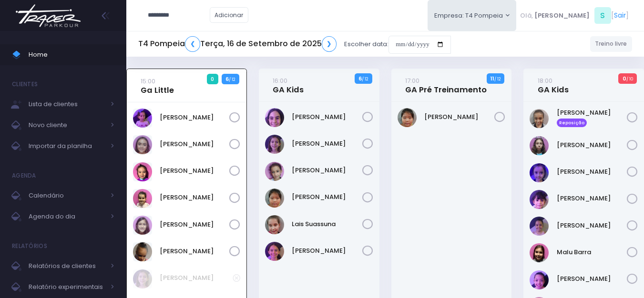 The width and height of the screenshot is (644, 298). I want to click on span: Reposição, so click(572, 123).